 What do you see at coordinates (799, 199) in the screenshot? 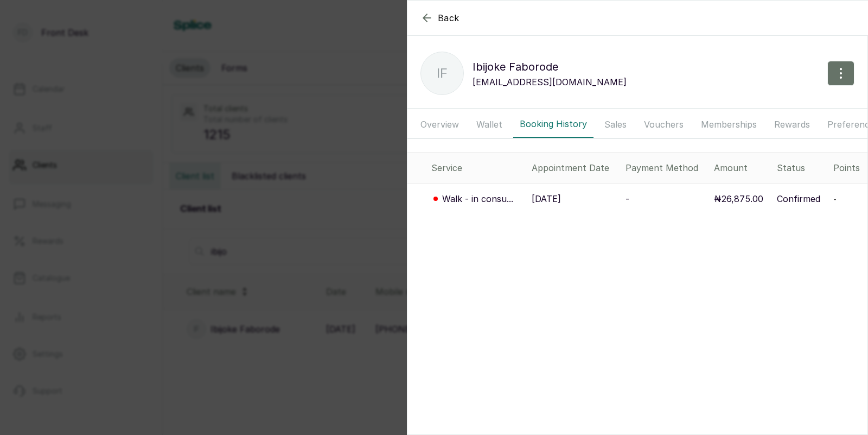
I see `p: Confirmed` at bounding box center [799, 199].